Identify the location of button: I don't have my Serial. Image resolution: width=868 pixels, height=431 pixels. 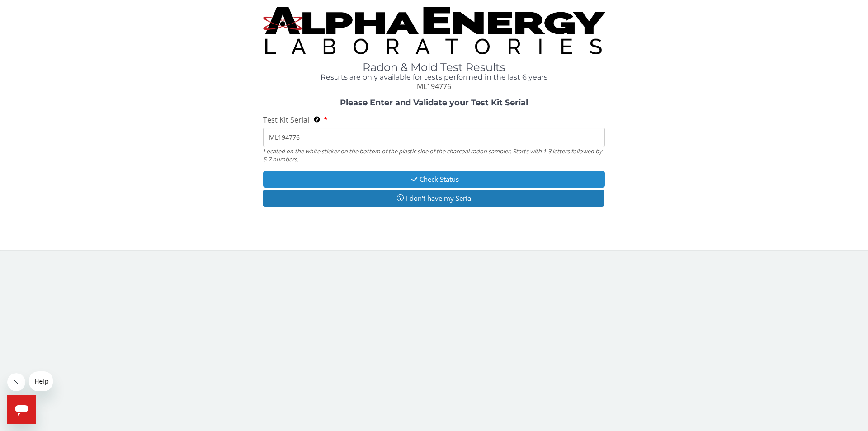
(433, 198).